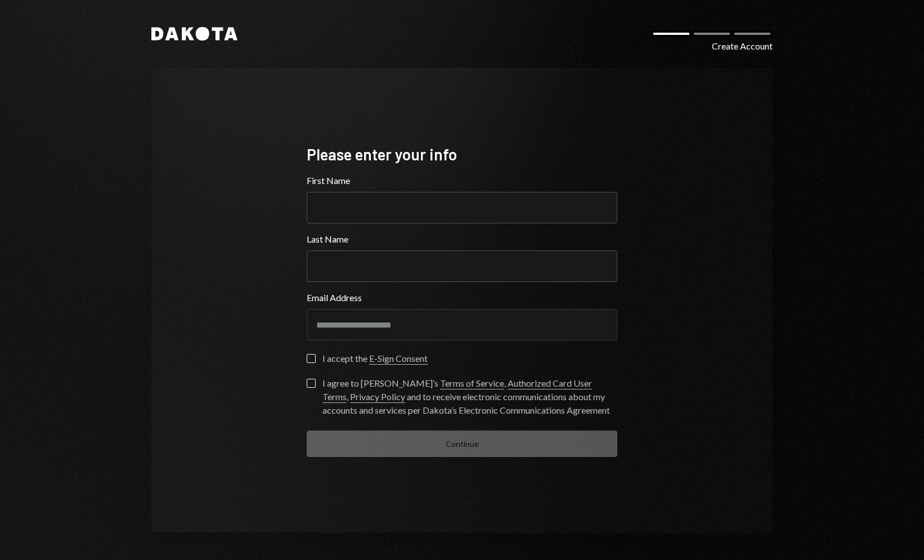  What do you see at coordinates (472, 383) in the screenshot?
I see `a: Terms of Service` at bounding box center [472, 383].